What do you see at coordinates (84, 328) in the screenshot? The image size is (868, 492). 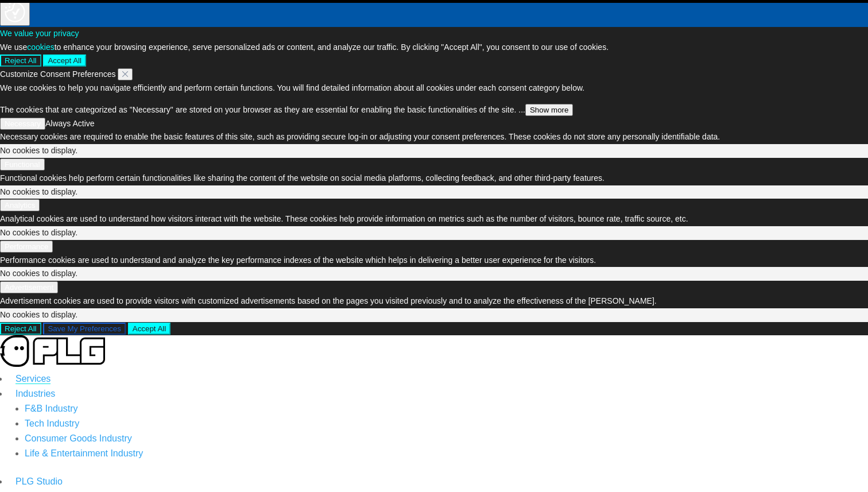 I see `button: Save My Preferences` at bounding box center [84, 328].